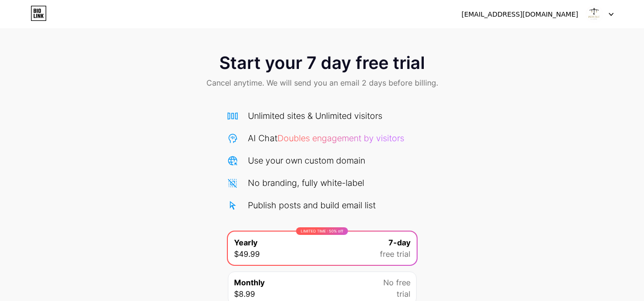 The image size is (644, 301). Describe the element at coordinates (594, 14) in the screenshot. I see `img: moonlightlayette` at that location.